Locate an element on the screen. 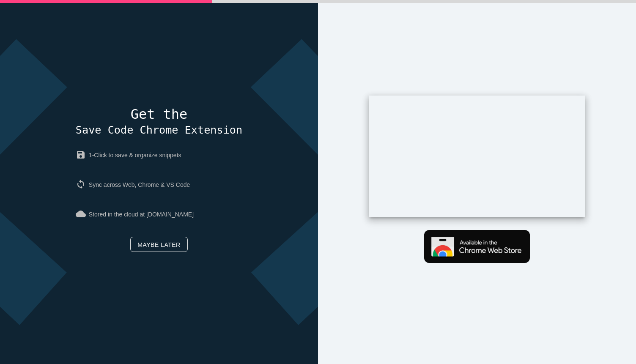  p: 1-Click to save & organize snippets is located at coordinates (159, 155).